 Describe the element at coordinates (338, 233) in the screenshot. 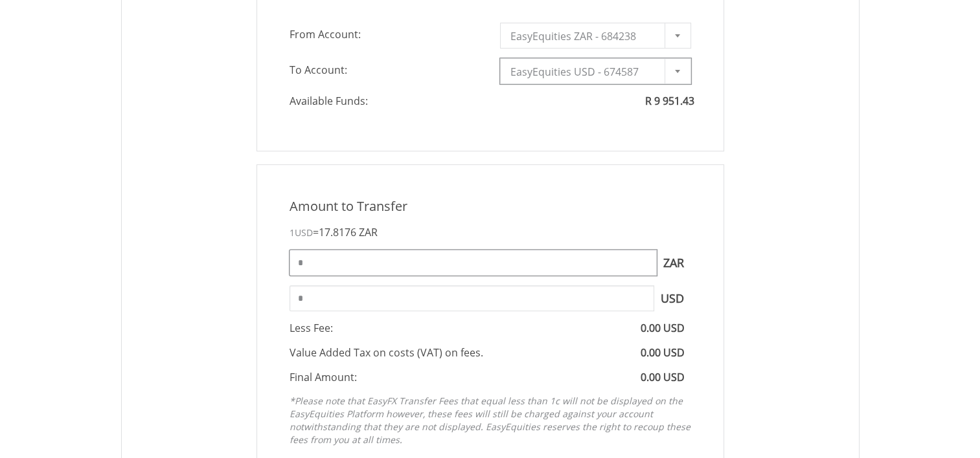

I see `span: 17.8176` at that location.